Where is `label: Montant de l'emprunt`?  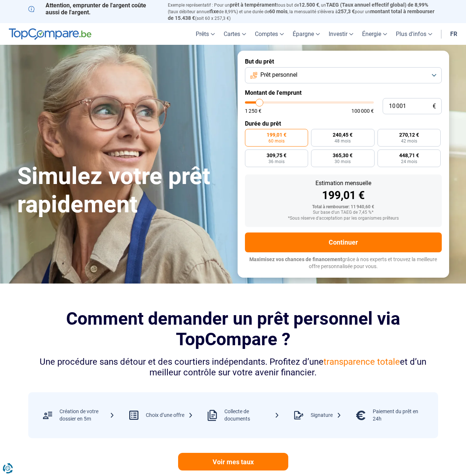 label: Montant de l'emprunt is located at coordinates (344, 93).